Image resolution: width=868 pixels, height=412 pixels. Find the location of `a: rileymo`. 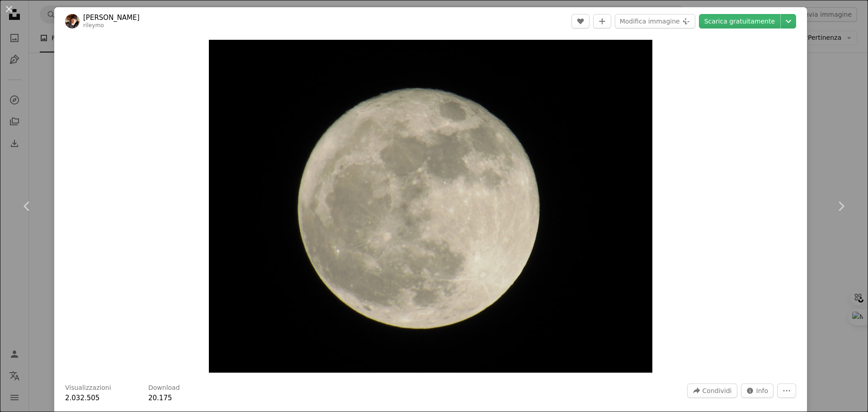

a: rileymo is located at coordinates (94, 25).